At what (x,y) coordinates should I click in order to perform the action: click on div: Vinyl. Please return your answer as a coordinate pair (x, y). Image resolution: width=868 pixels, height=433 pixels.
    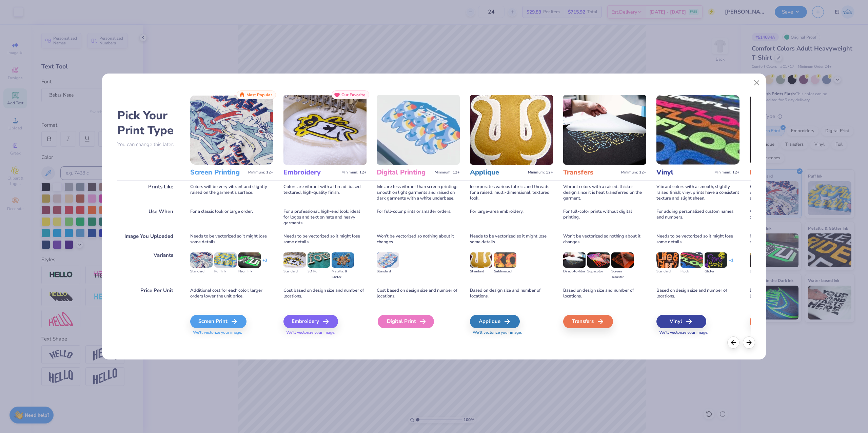
    Looking at the image, I should click on (681, 322).